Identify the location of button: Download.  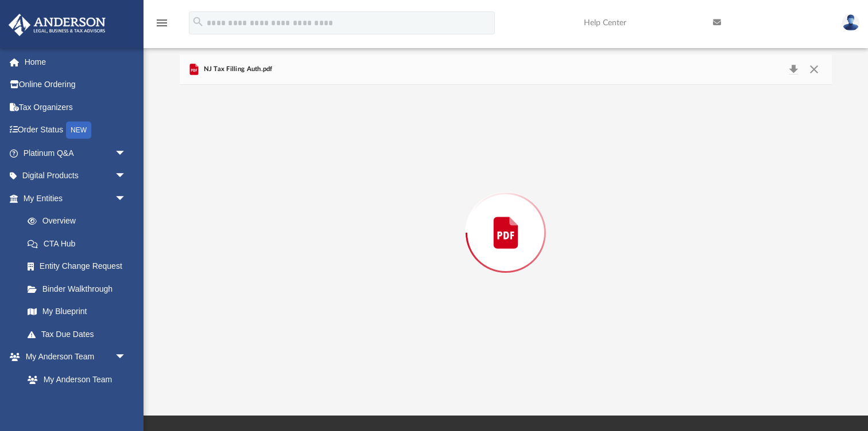
(793, 69).